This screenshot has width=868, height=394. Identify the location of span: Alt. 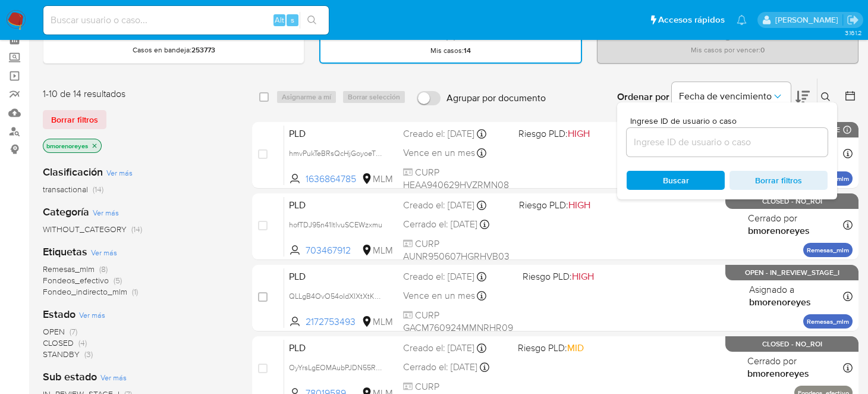
(279, 20).